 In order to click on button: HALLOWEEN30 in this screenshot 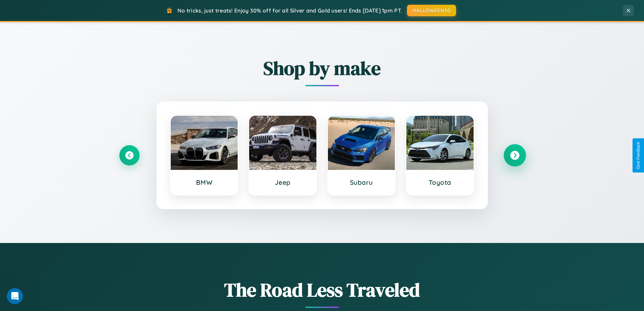, I will do `click(431, 10)`.